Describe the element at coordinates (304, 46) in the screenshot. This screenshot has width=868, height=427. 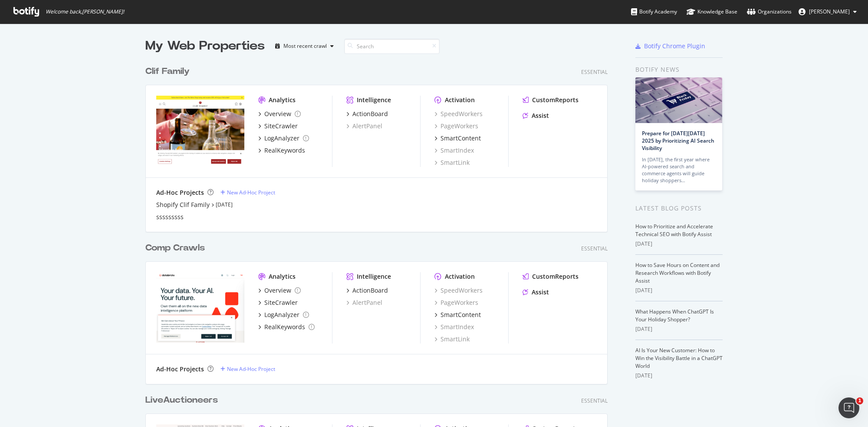
I see `button: Most recent crawl` at that location.